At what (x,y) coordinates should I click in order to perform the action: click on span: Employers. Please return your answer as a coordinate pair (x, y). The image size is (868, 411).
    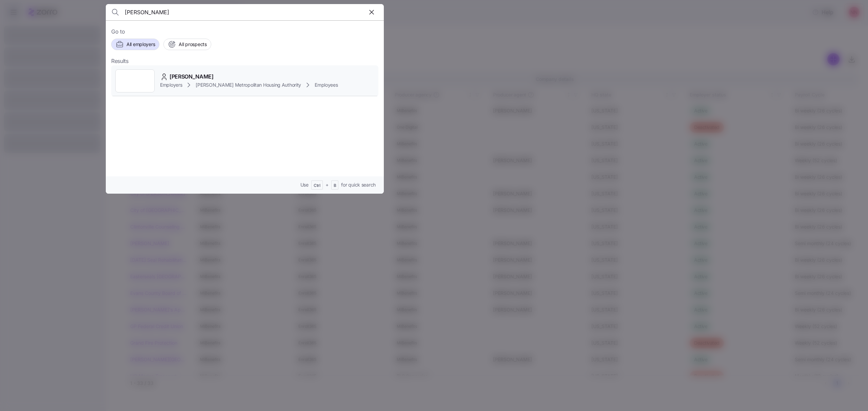
    Looking at the image, I should click on (171, 85).